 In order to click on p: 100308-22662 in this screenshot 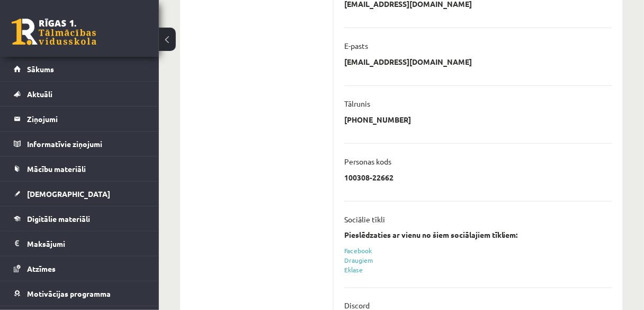, I will do `click(368, 177)`.